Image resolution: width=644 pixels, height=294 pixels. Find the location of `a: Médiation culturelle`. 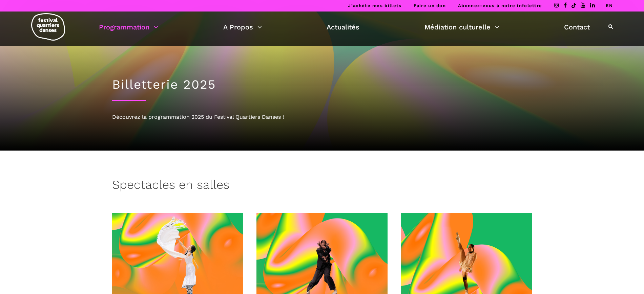

a: Médiation culturelle is located at coordinates (462, 27).